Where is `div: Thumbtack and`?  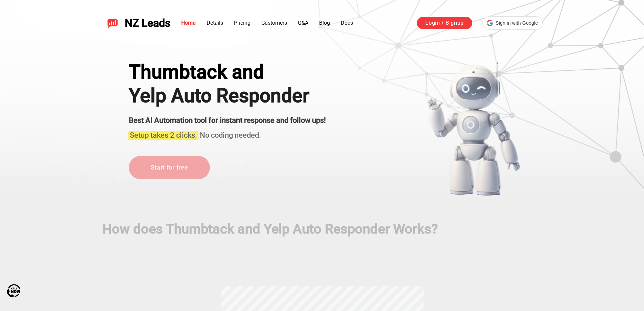 div: Thumbtack and is located at coordinates (227, 72).